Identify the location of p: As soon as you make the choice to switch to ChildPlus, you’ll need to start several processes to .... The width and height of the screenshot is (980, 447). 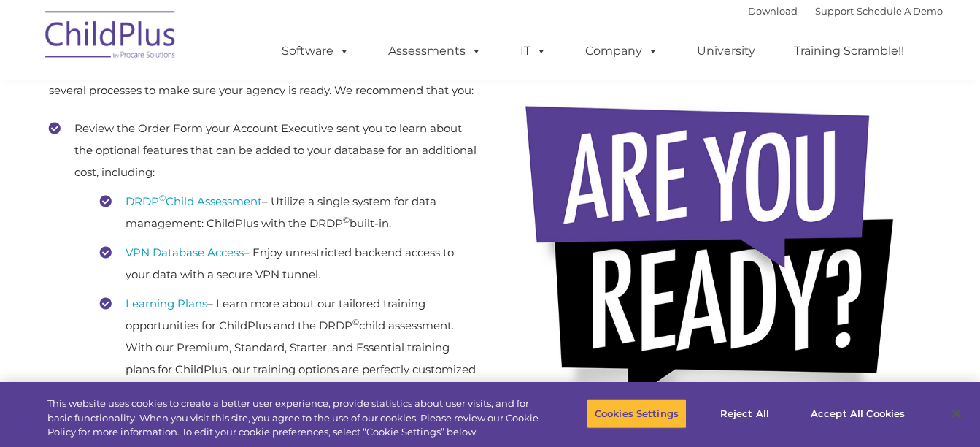
(265, 81).